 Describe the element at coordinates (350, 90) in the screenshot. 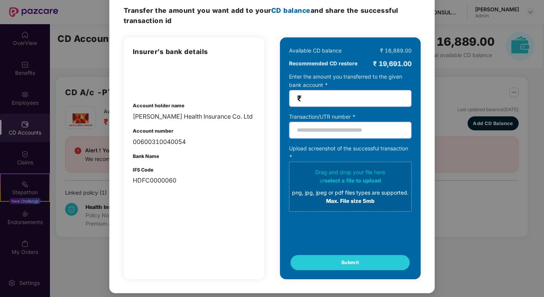

I see `div: Enter the amount you transferred to the given bank account *` at that location.